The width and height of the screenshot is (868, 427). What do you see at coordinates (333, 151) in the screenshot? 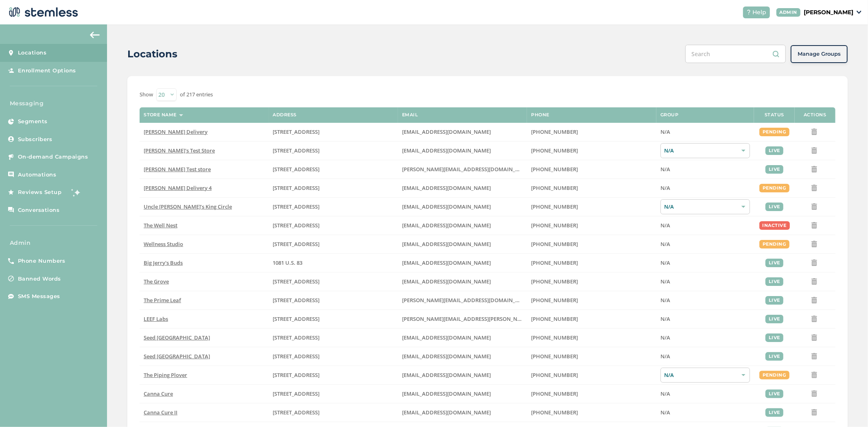
I see `label: 123 East Main Street` at bounding box center [333, 151].